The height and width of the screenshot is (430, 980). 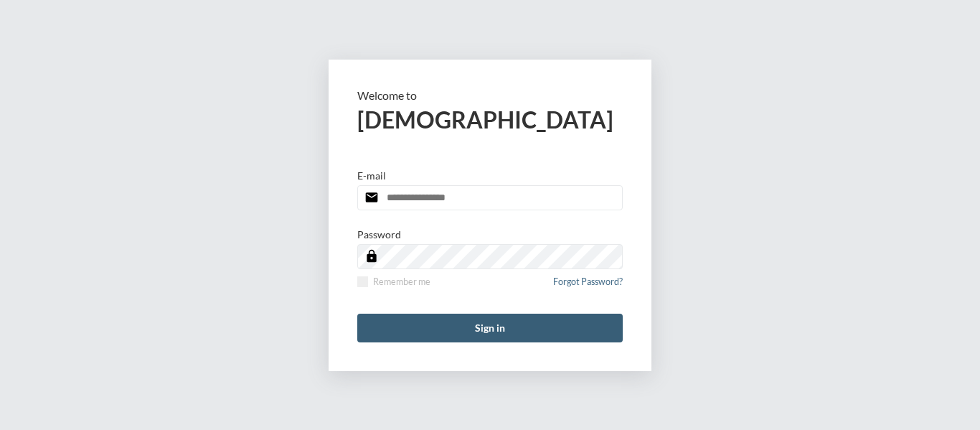 What do you see at coordinates (394, 281) in the screenshot?
I see `label: Remember me` at bounding box center [394, 281].